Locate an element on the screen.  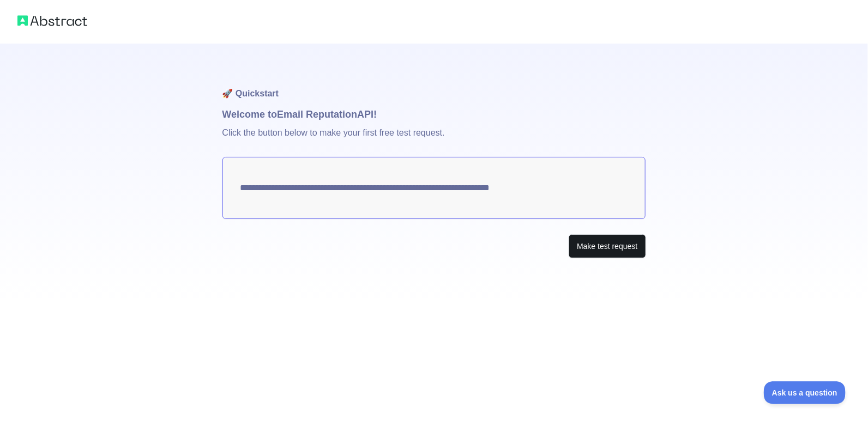
p: Click the button below to make your first free test request. is located at coordinates (434, 140).